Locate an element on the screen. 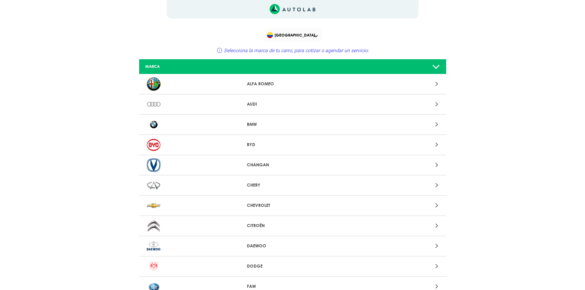 Image resolution: width=585 pixels, height=290 pixels. p: BMW is located at coordinates (292, 124).